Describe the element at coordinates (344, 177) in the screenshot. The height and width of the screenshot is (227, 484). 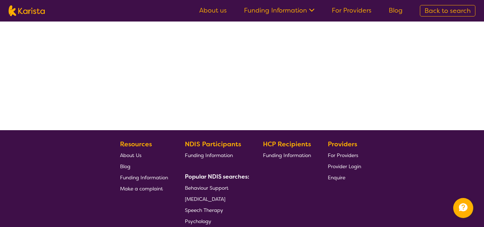
I see `a: Enquire` at that location.